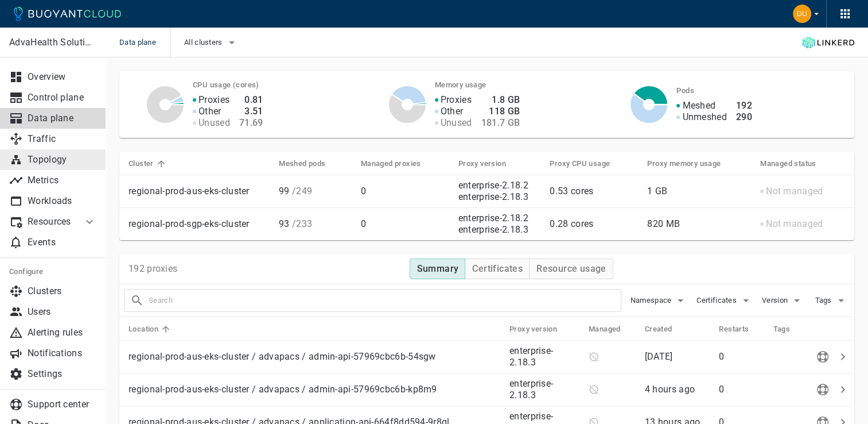  What do you see at coordinates (704, 117) in the screenshot?
I see `p: Unmeshed` at bounding box center [704, 117].